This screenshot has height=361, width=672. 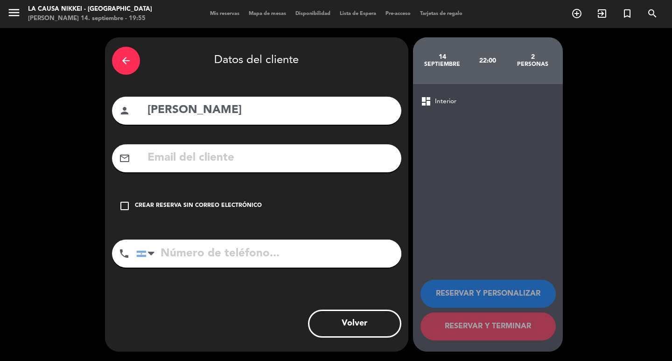 What do you see at coordinates (14, 13) in the screenshot?
I see `i: menu` at bounding box center [14, 13].